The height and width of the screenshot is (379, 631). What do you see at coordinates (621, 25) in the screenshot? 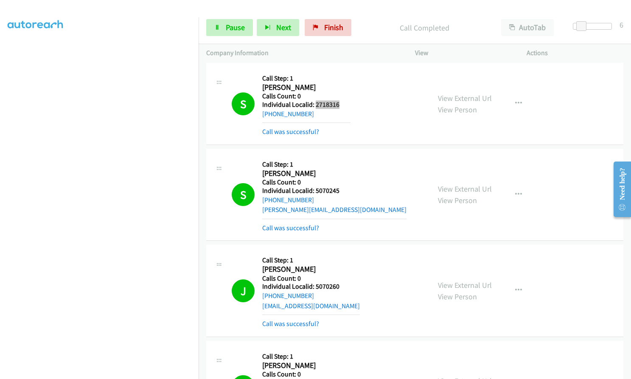
I see `div: 6` at bounding box center [621, 25].